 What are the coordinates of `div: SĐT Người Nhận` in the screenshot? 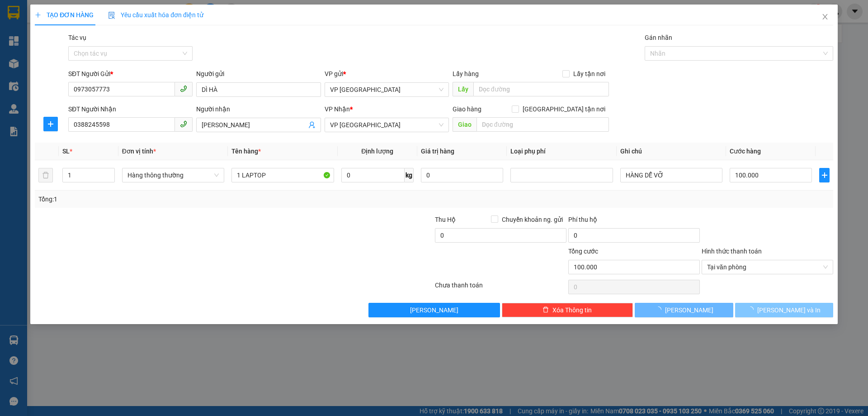 It's located at (130, 109).